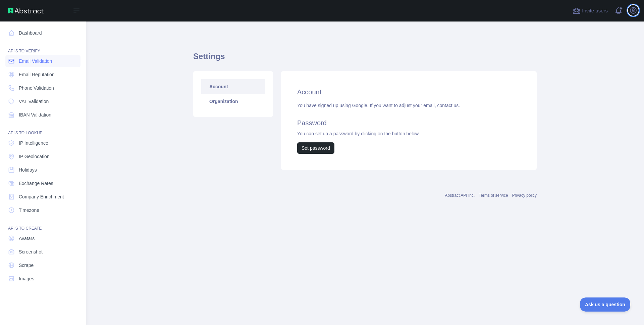  I want to click on a: Account, so click(233, 86).